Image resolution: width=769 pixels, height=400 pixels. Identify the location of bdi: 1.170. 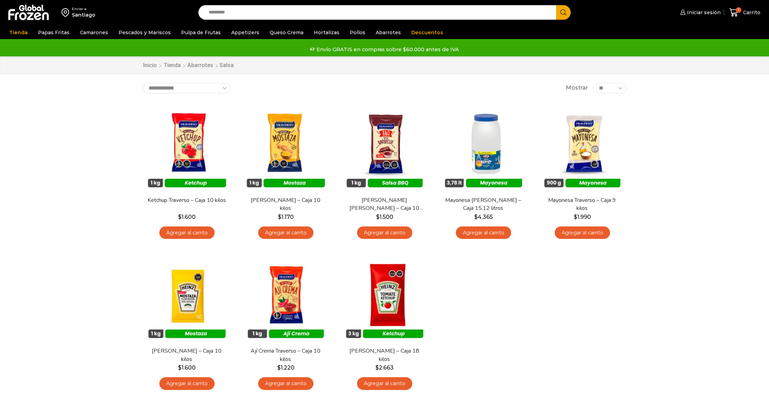
(286, 217).